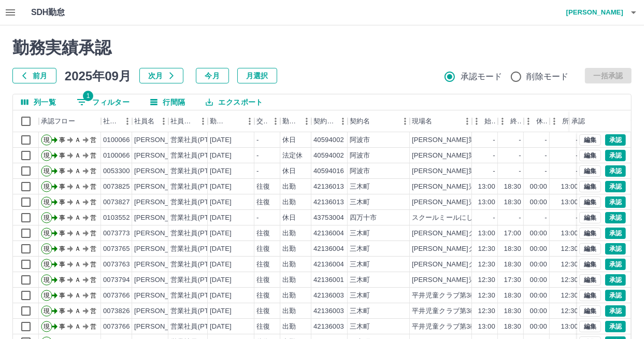 Image resolution: width=644 pixels, height=339 pixels. I want to click on div: 阿波市, so click(359, 171).